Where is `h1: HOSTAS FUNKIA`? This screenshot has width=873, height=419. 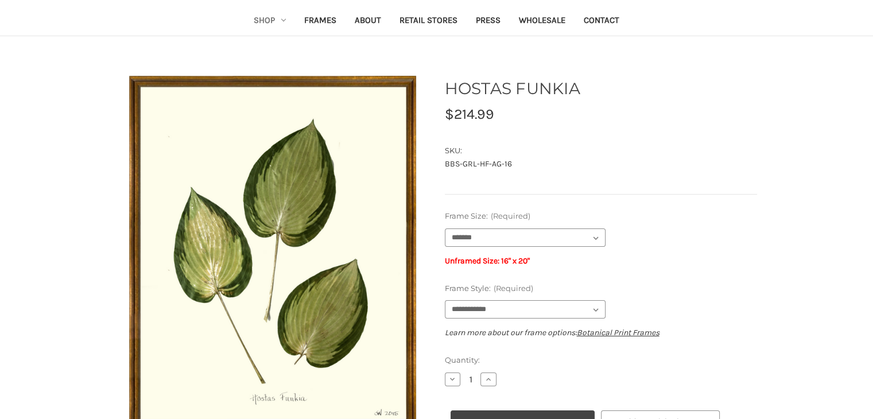 h1: HOSTAS FUNKIA is located at coordinates (601, 88).